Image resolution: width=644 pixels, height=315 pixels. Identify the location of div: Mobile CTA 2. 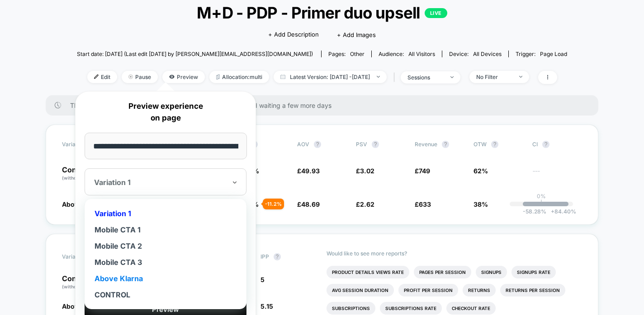
(165, 246).